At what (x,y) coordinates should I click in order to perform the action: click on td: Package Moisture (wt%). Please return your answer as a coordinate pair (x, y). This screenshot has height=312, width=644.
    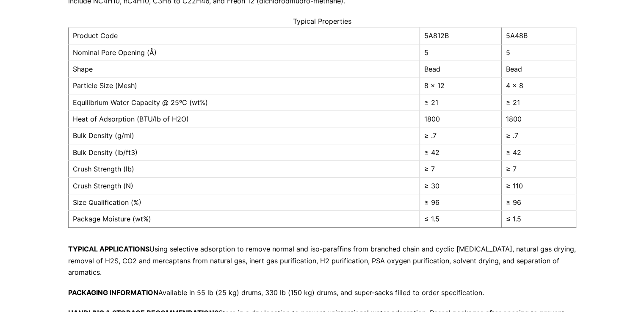
    Looking at the image, I should click on (244, 219).